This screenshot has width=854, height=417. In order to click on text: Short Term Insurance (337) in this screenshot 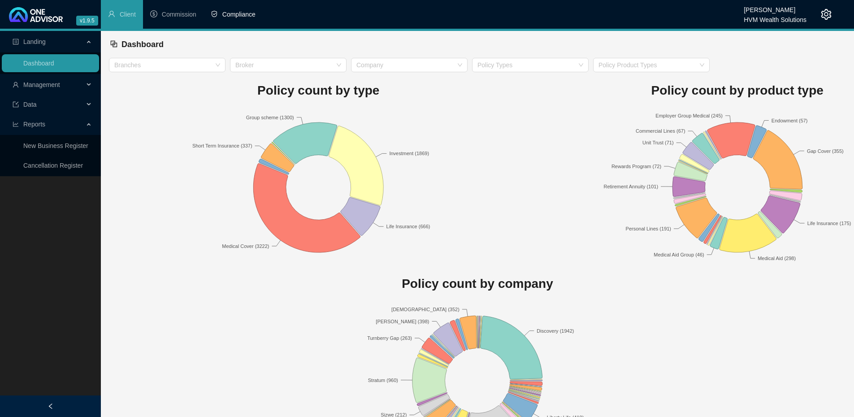, I will do `click(222, 146)`.